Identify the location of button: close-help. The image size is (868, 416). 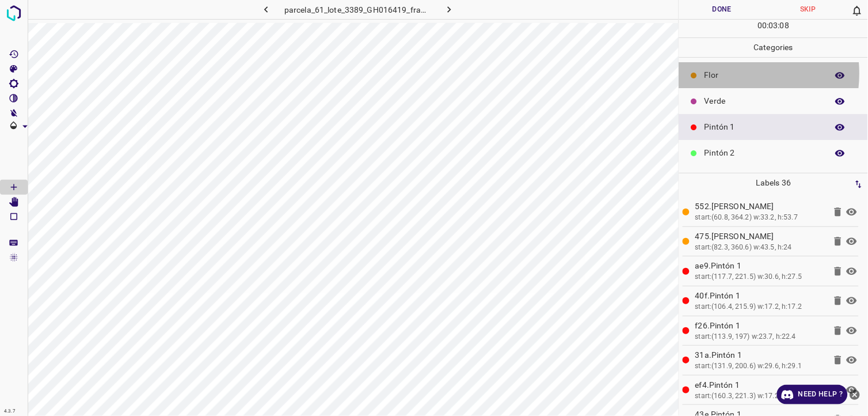
(855, 395).